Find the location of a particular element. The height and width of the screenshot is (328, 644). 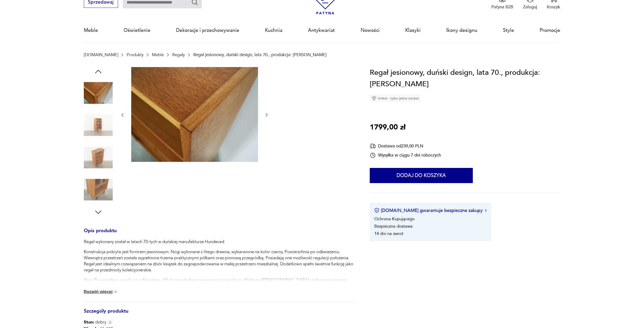

a: Nowości is located at coordinates (370, 30).